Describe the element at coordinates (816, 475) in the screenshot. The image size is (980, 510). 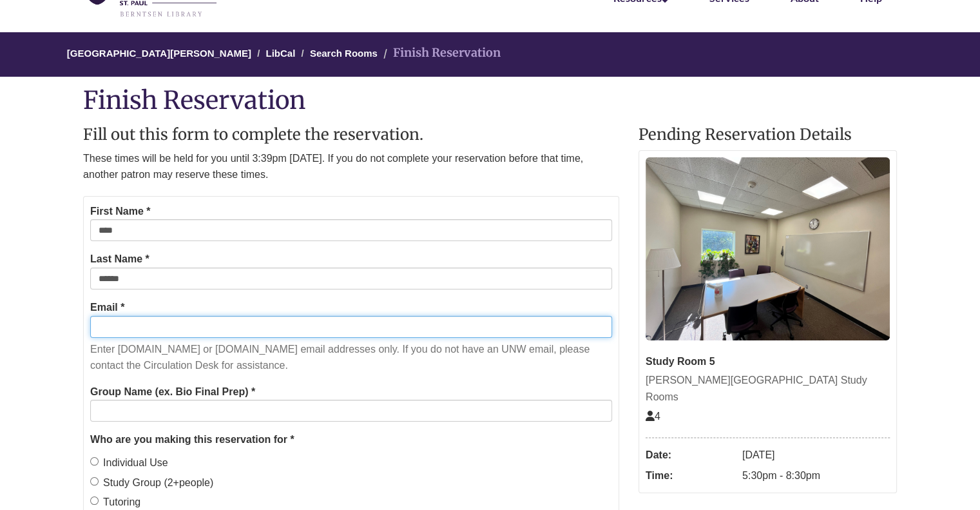
I see `dd: 5:30pm - 8:30pm` at that location.